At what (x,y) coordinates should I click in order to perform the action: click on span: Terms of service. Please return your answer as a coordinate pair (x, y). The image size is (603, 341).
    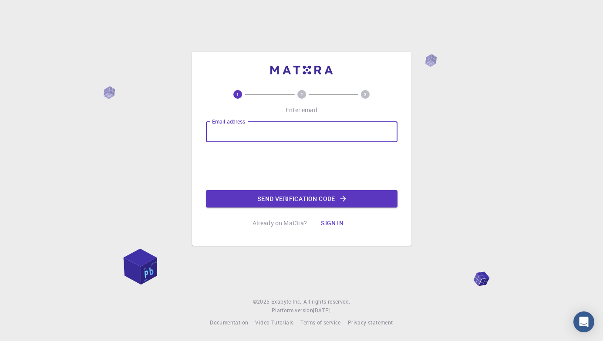
    Looking at the image, I should click on (320, 322).